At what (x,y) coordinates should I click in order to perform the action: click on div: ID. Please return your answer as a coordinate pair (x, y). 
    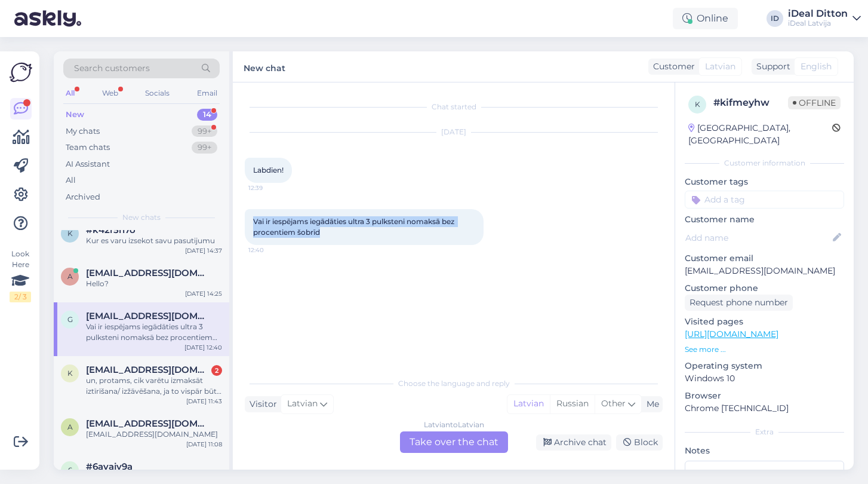
    Looking at the image, I should click on (775, 19).